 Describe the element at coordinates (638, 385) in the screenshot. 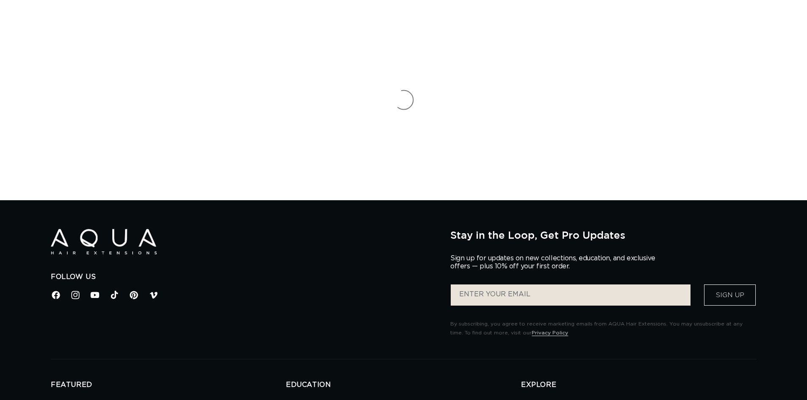

I see `h2: EXPLORE` at that location.